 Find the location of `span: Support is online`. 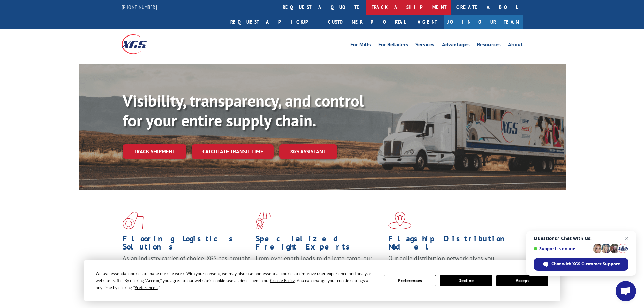

span: Support is online is located at coordinates (563, 249).